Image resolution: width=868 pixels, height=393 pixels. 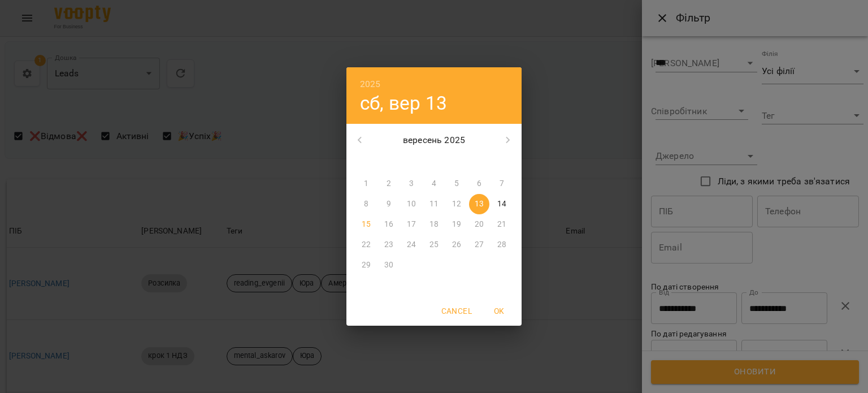 What do you see at coordinates (366, 224) in the screenshot?
I see `p: 15` at bounding box center [366, 224].